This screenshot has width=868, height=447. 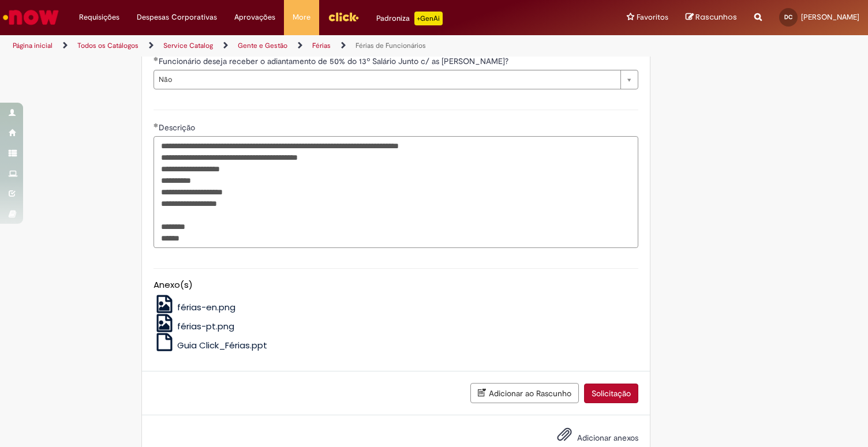 I want to click on span: Requisições, so click(x=99, y=17).